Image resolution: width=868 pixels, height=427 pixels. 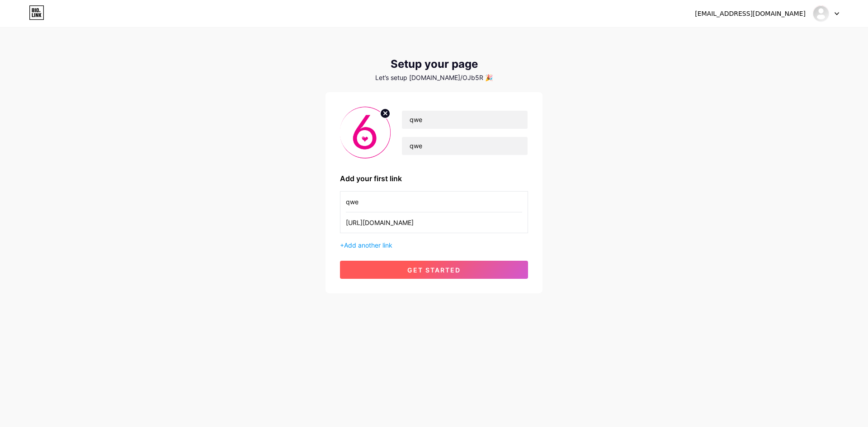 What do you see at coordinates (434, 270) in the screenshot?
I see `button: get started` at bounding box center [434, 270].